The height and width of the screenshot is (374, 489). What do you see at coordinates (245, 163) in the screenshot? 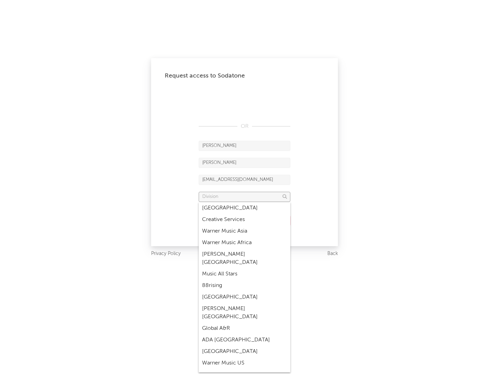
I see `input: Last Name` at bounding box center [245, 163].